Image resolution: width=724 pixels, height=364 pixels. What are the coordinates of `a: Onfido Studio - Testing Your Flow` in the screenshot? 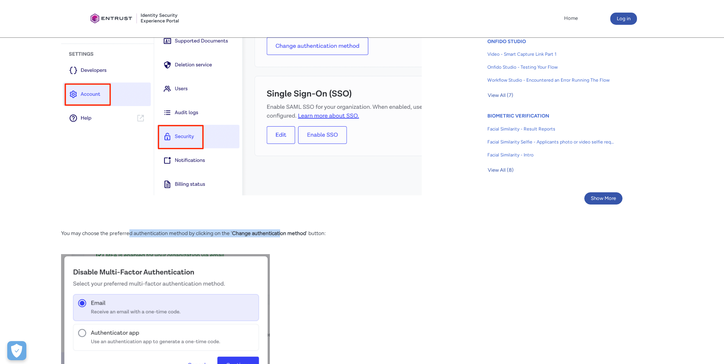 It's located at (551, 67).